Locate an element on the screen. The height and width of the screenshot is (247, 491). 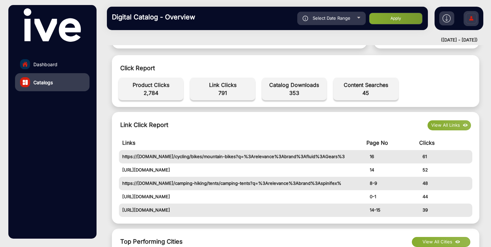
td: Page No is located at coordinates (393, 143).